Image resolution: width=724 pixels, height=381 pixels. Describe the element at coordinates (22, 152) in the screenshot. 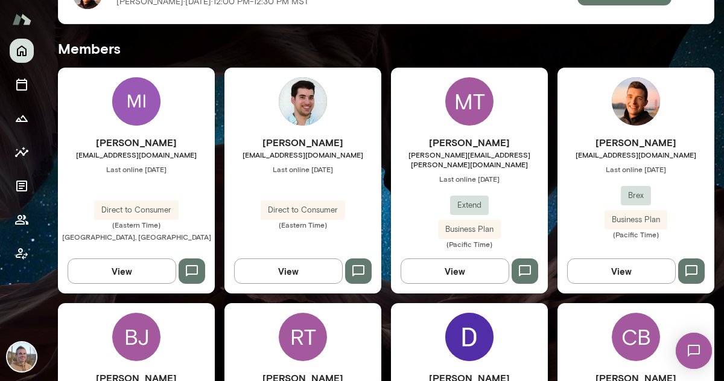

I see `button: Insights` at that location.